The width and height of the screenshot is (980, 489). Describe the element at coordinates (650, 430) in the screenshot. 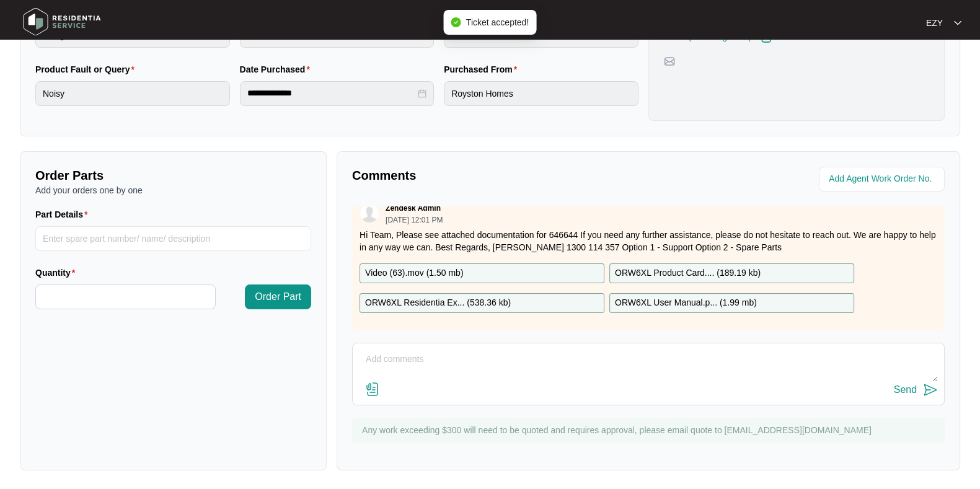

I see `p: Any work exceeding $300 will need to be quoted and requires approval, please email quote to [EMAI...` at that location.